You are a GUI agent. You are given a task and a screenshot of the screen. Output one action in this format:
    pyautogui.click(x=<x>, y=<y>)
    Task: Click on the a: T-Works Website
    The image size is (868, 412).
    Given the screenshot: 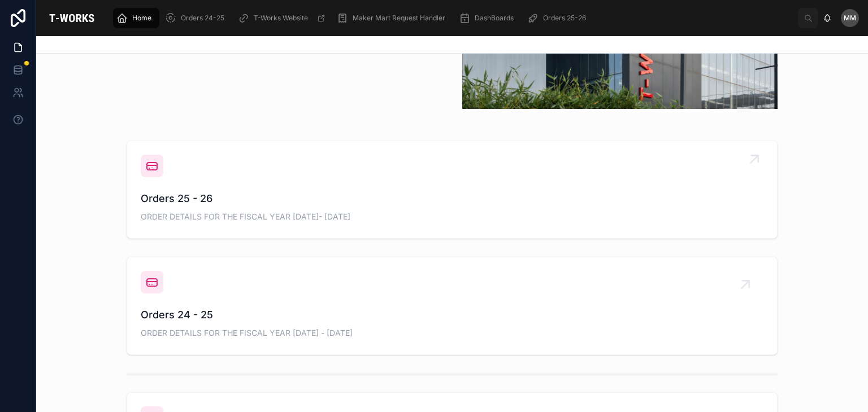 What is the action you would take?
    pyautogui.click(x=283, y=18)
    